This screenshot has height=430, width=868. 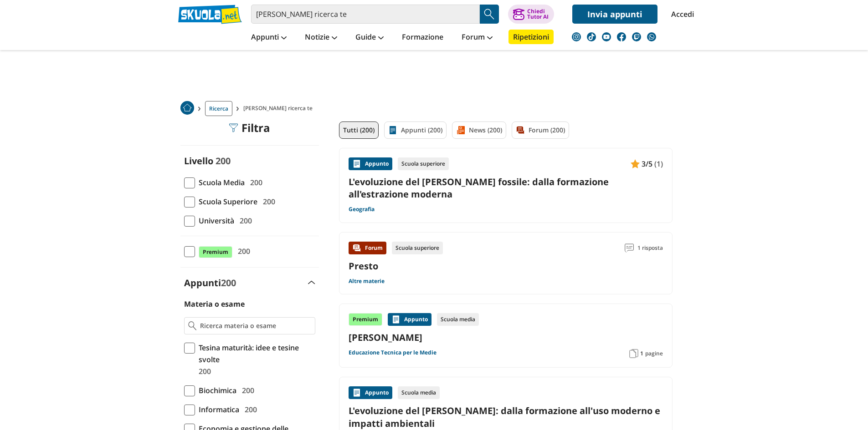 I want to click on a: Tutti (200), so click(x=359, y=130).